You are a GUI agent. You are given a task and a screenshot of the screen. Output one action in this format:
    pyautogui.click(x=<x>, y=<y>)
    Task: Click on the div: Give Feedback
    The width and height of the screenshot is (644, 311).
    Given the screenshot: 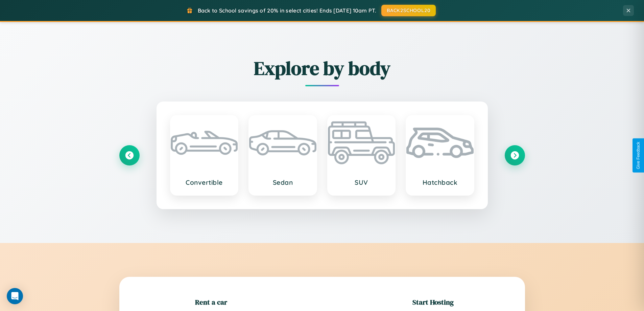 What is the action you would take?
    pyautogui.click(x=638, y=156)
    